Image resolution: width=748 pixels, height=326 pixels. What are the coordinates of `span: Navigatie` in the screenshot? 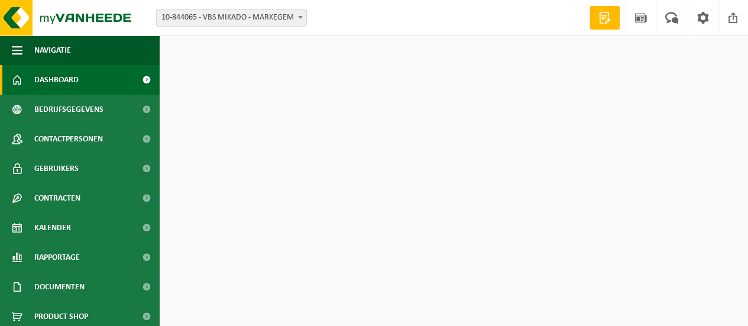 It's located at (53, 50).